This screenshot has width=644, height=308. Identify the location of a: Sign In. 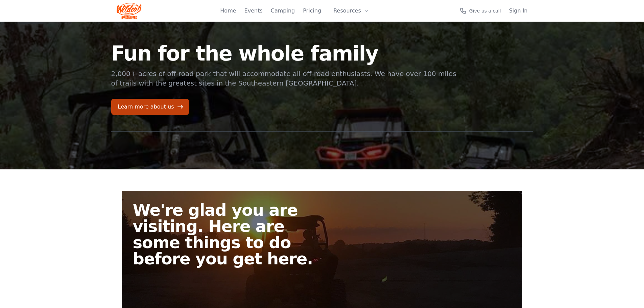
(518, 11).